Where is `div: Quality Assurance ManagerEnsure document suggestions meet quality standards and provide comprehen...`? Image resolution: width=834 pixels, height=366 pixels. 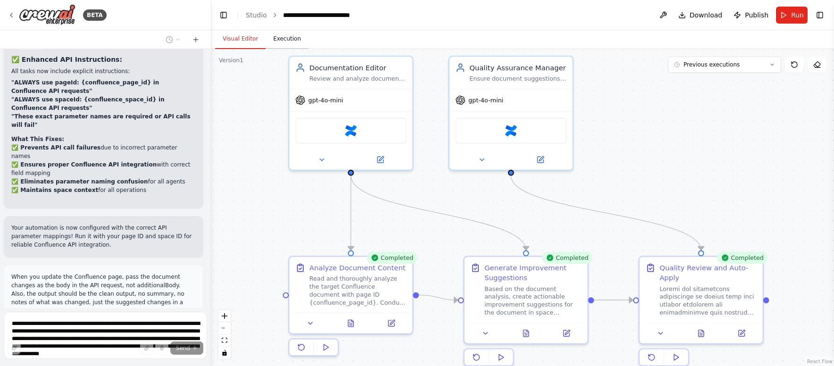 div: Quality Assurance ManagerEnsure document suggestions meet quality standards and provide comprehen... is located at coordinates (511, 113).